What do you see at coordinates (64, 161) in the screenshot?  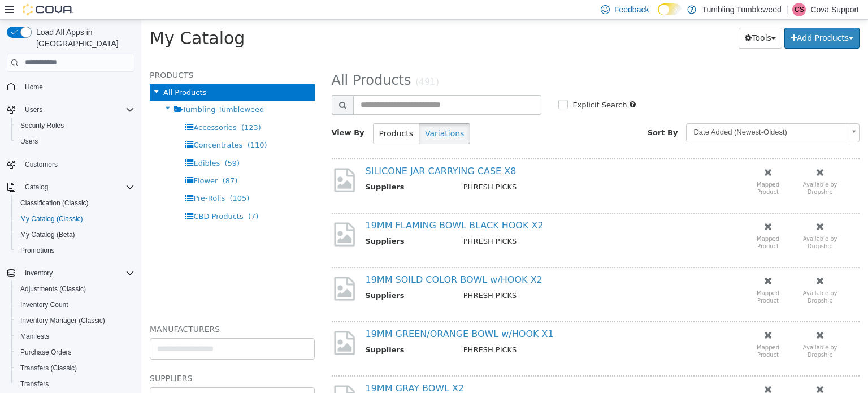 I see `span: Flower` at bounding box center [64, 161].